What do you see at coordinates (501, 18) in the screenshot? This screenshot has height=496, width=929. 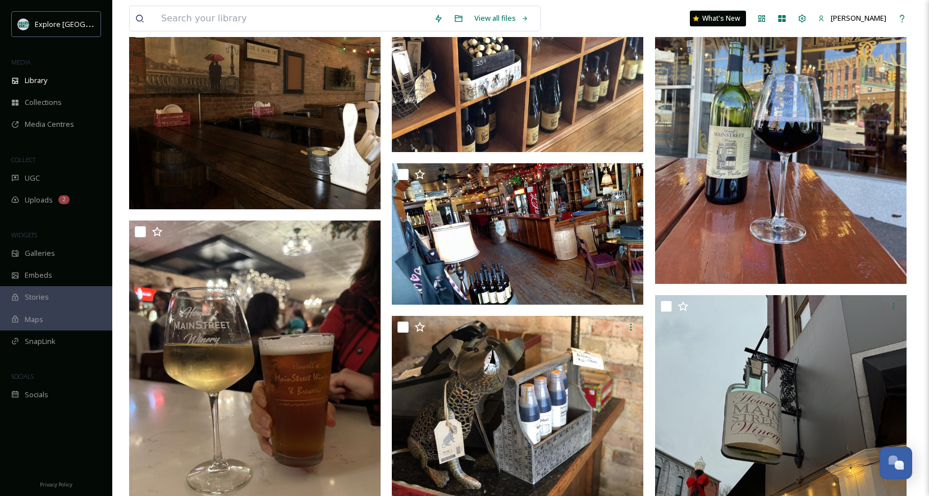 I see `div: View all files` at bounding box center [501, 18].